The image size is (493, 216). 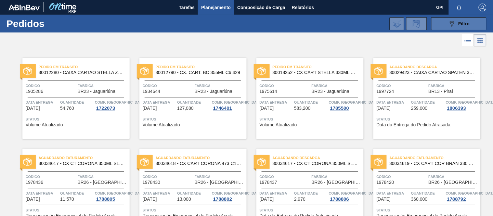 I want to click on div: 1722073, so click(x=106, y=108).